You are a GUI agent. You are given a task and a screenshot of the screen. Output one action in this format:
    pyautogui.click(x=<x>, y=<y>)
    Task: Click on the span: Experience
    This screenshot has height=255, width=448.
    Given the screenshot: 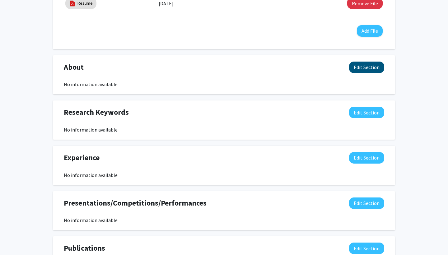 What is the action you would take?
    pyautogui.click(x=82, y=158)
    